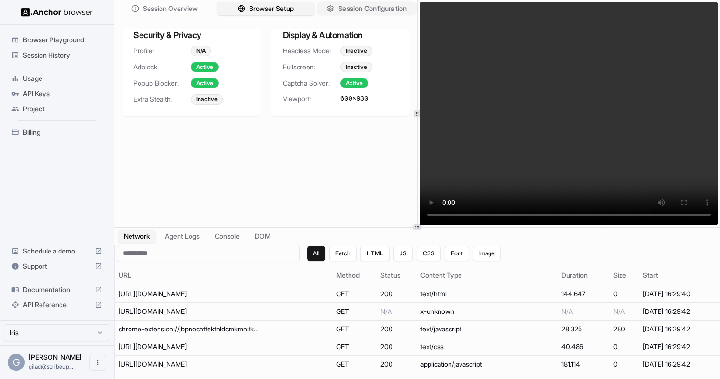 The width and height of the screenshot is (720, 379). Describe the element at coordinates (62, 79) in the screenshot. I see `span: Usage` at that location.